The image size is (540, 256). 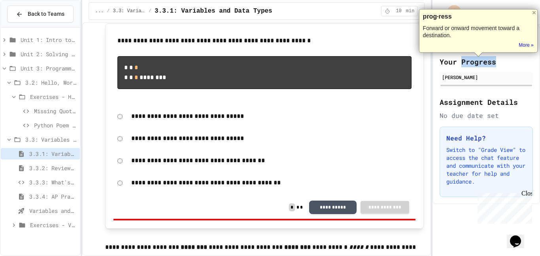 I want to click on button: Back to Teams, so click(x=40, y=14).